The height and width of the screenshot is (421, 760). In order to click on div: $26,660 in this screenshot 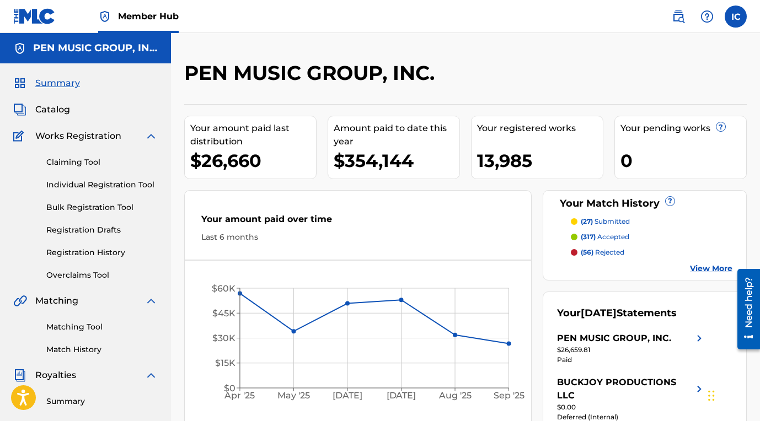, I will do `click(253, 160)`.